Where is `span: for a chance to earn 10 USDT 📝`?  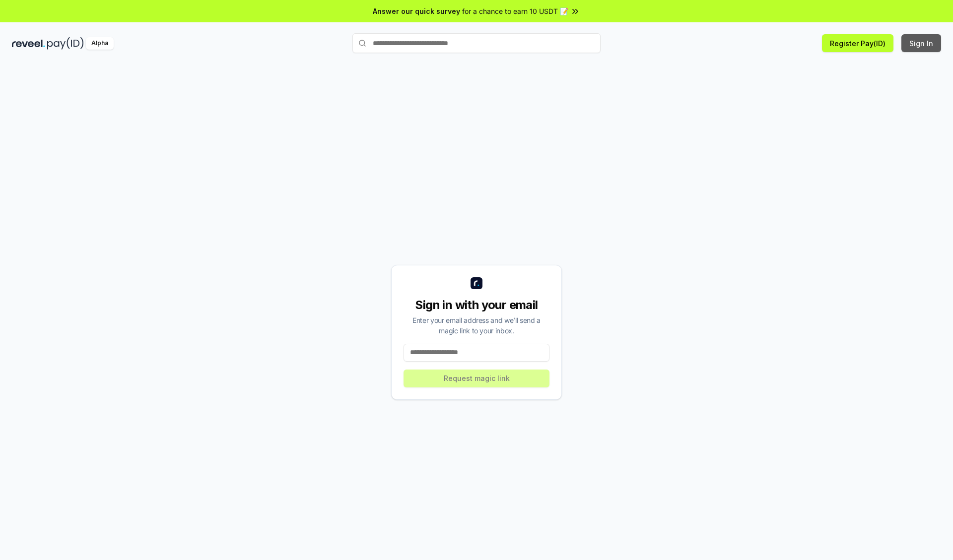 span: for a chance to earn 10 USDT 📝 is located at coordinates (515, 10).